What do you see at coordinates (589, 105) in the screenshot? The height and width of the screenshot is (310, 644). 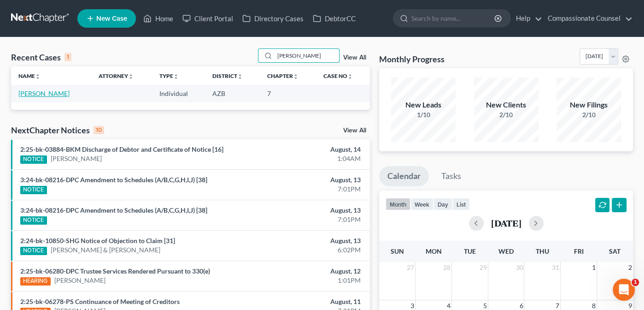 I see `div: New Filings` at bounding box center [589, 105].